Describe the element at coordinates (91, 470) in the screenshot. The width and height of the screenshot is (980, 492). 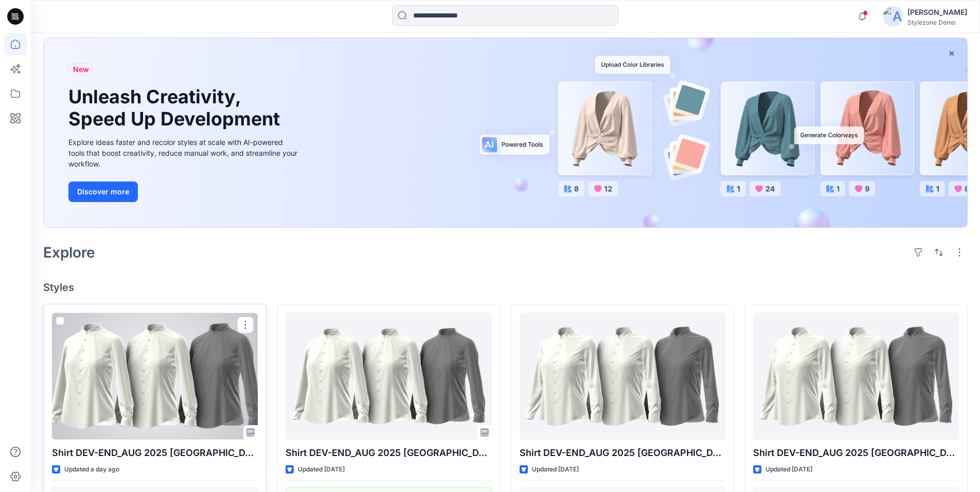
I see `p: Updated a day ago` at that location.